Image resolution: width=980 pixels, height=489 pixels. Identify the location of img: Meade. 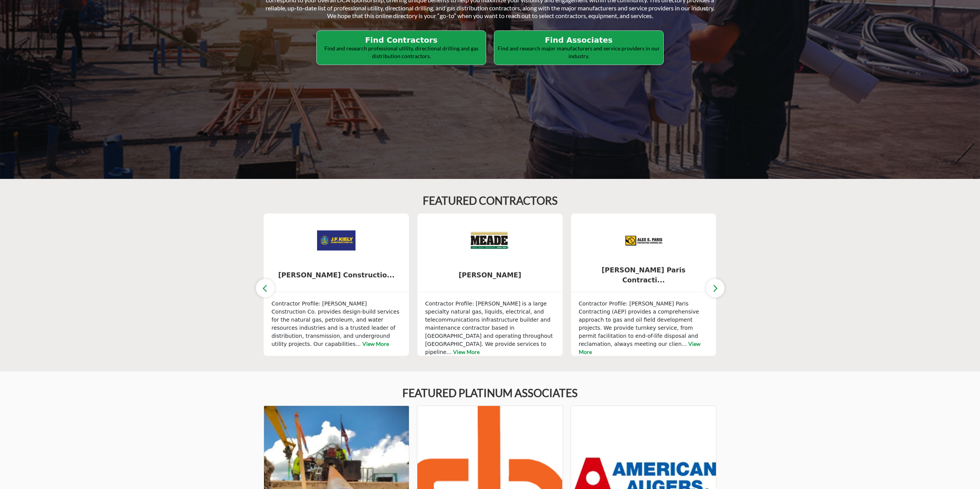
(490, 241).